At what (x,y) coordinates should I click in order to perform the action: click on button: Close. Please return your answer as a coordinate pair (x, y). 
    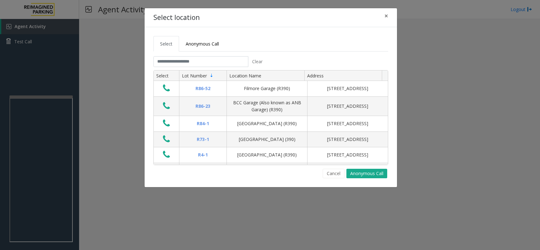
    Looking at the image, I should click on (386, 16).